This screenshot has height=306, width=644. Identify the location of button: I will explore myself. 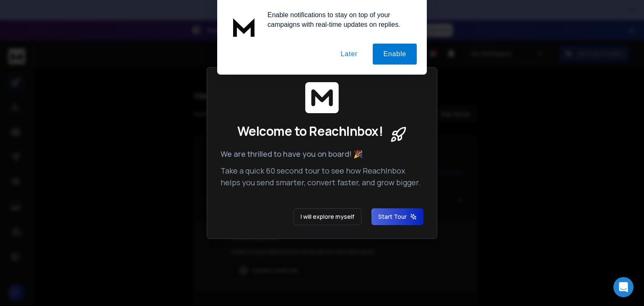
(328, 217).